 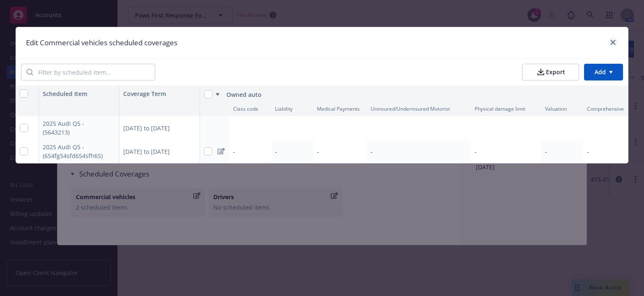 What do you see at coordinates (250, 109) in the screenshot?
I see `div: Class code` at bounding box center [250, 109].